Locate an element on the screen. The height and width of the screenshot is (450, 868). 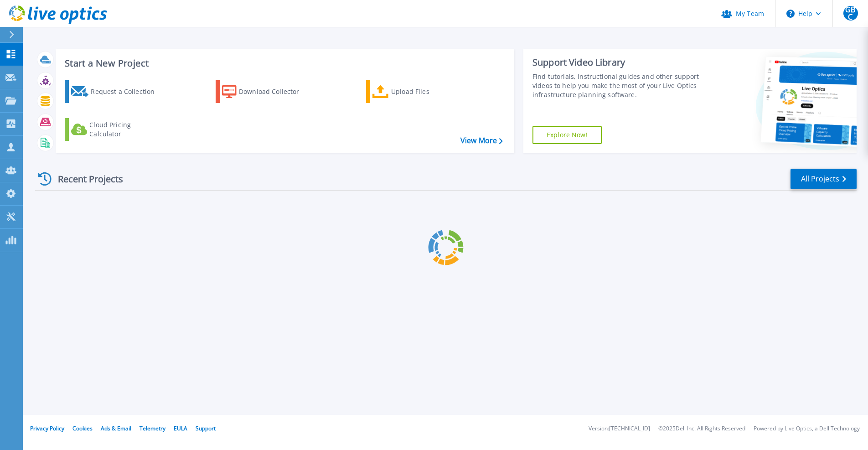
a: Ads & Email is located at coordinates (115, 428).